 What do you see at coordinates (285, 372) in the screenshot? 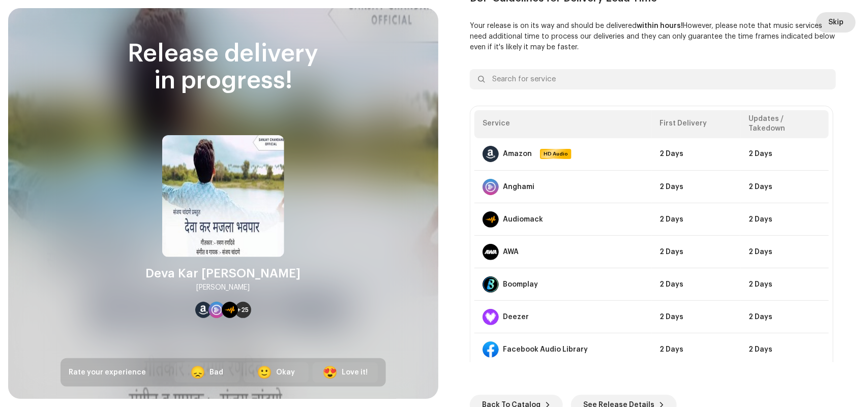
I see `div: Okay` at bounding box center [285, 372].